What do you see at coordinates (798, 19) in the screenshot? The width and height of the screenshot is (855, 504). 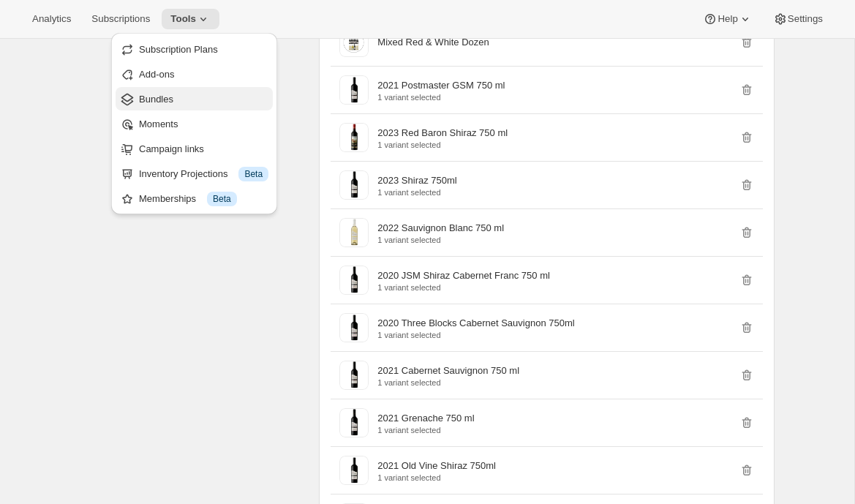 I see `button: Settings` at bounding box center [798, 19].